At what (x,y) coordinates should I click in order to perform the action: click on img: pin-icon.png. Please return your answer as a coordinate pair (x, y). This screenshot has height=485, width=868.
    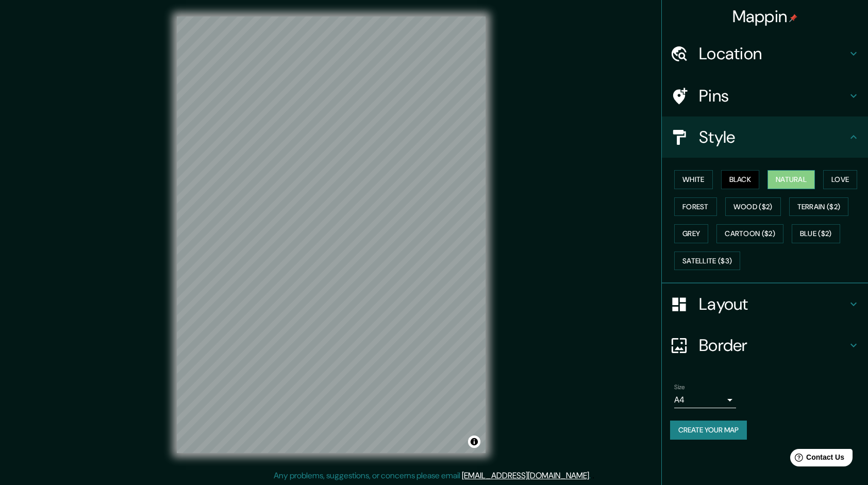
    Looking at the image, I should click on (793, 18).